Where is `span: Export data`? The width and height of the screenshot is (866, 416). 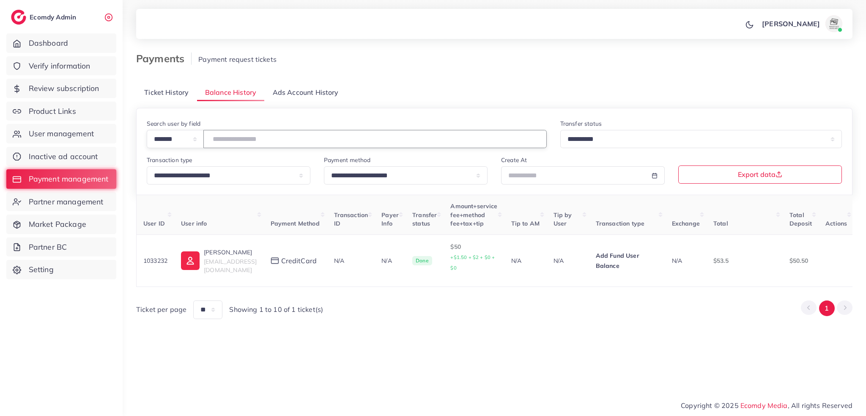 span: Export data is located at coordinates (760, 174).